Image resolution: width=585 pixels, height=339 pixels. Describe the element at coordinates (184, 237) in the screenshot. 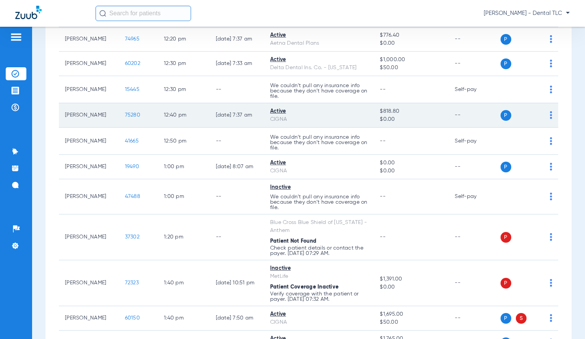

I see `td: 1:20 PM` at that location.